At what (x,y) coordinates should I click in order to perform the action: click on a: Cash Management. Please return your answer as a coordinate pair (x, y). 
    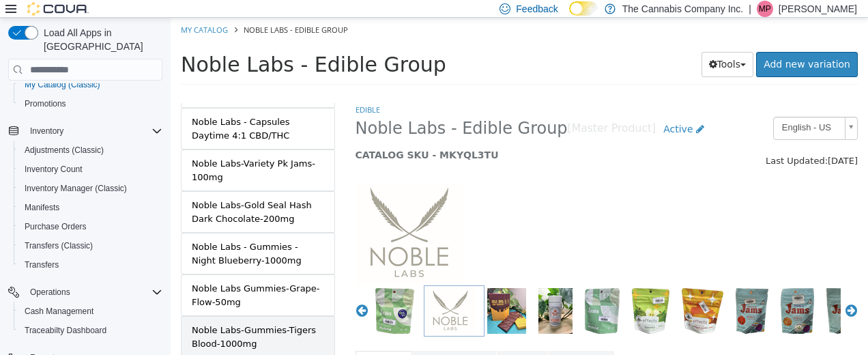
    Looking at the image, I should click on (59, 311).